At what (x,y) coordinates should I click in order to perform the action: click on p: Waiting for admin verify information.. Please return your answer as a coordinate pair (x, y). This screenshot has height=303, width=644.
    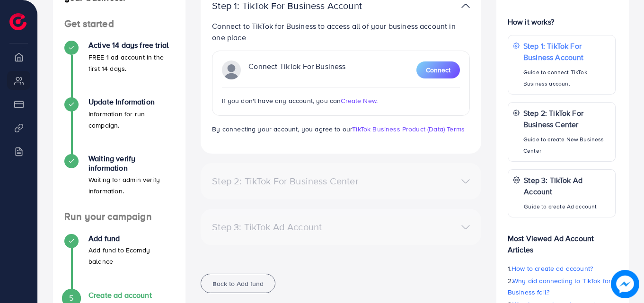
    Looking at the image, I should click on (131, 185).